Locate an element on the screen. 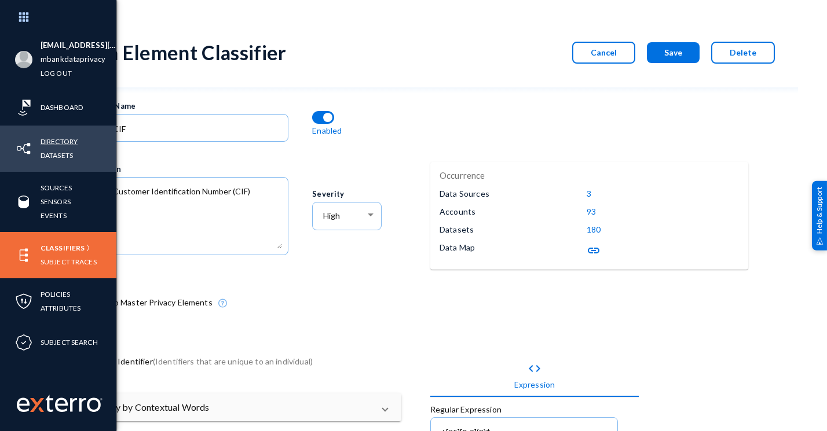 The image size is (827, 431). a: Attributes is located at coordinates (60, 308).